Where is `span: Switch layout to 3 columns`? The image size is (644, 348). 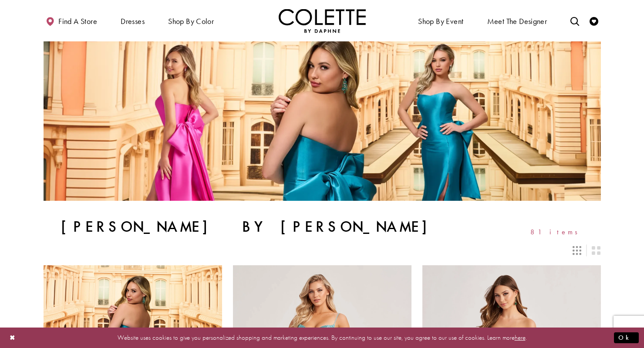
span: Switch layout to 3 columns is located at coordinates (577, 250).